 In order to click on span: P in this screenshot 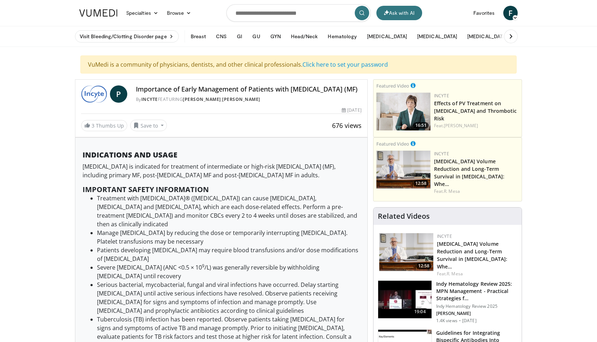, I will do `click(119, 94)`.